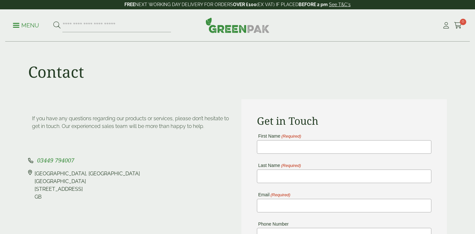  Describe the element at coordinates (458, 26) in the screenshot. I see `i: Cart` at that location.